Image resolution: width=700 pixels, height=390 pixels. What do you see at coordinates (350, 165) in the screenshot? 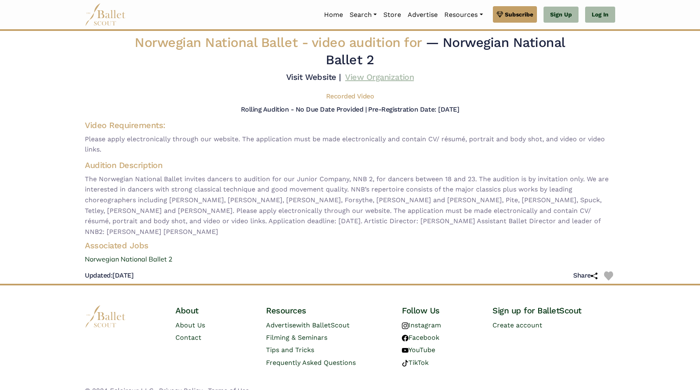
I see `h4: Audition Description` at bounding box center [350, 165].